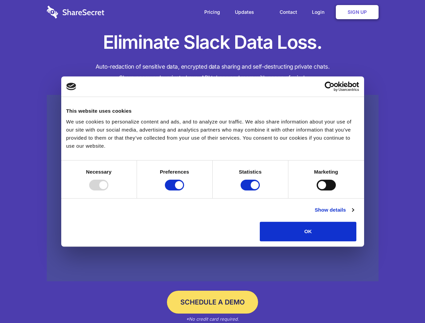 Image resolution: width=425 pixels, height=323 pixels. I want to click on h1: Eliminate Slack Data Loss., so click(213, 42).